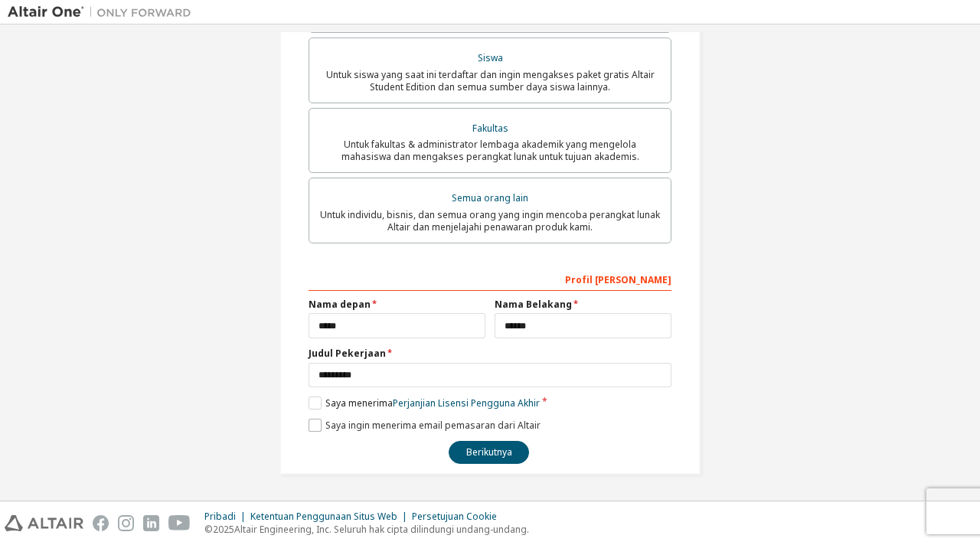  What do you see at coordinates (220, 516) in the screenshot?
I see `font: Pribadi` at bounding box center [220, 516].